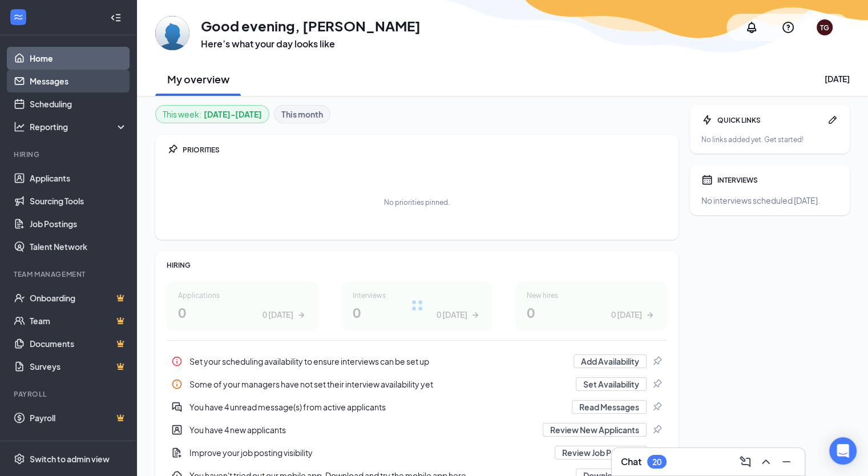 This screenshot has width=868, height=476. What do you see at coordinates (78, 246) in the screenshot?
I see `a: Talent Network` at bounding box center [78, 246].